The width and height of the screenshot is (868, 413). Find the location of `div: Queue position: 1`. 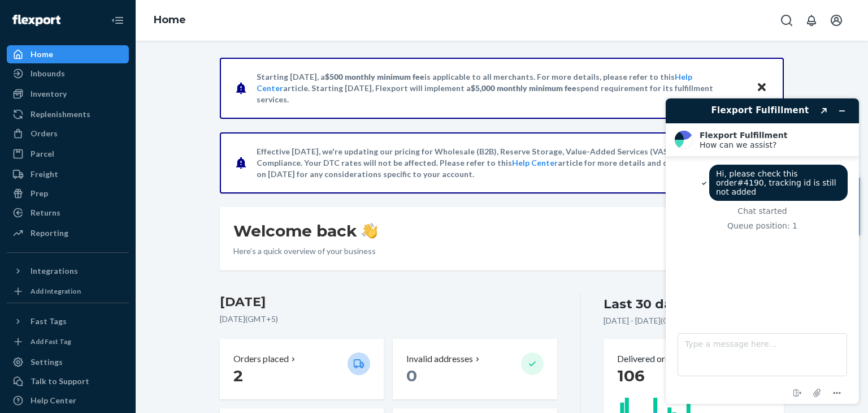

div: Queue position: 1 is located at coordinates (106, 136).